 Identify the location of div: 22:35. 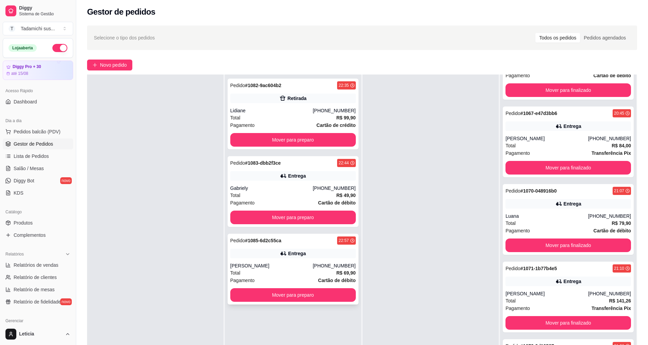
(343, 85).